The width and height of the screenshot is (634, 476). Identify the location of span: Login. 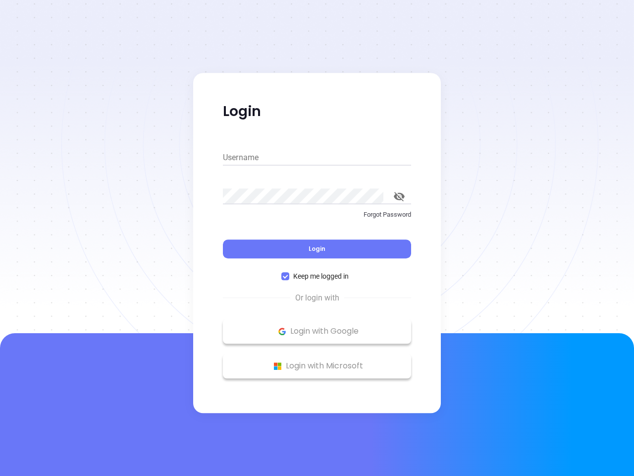
(317, 248).